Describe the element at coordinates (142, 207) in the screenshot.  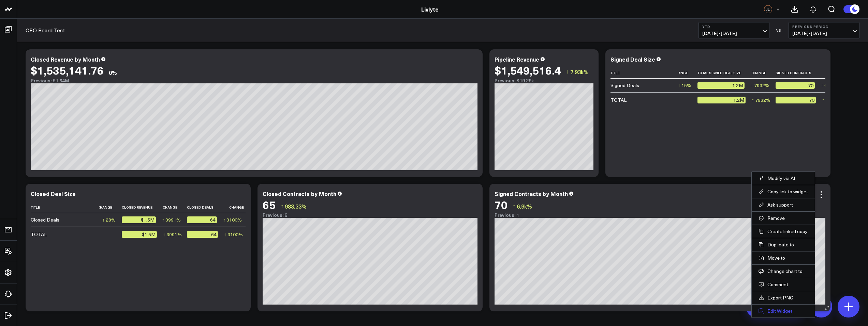
I see `th: Closed Revenue` at that location.